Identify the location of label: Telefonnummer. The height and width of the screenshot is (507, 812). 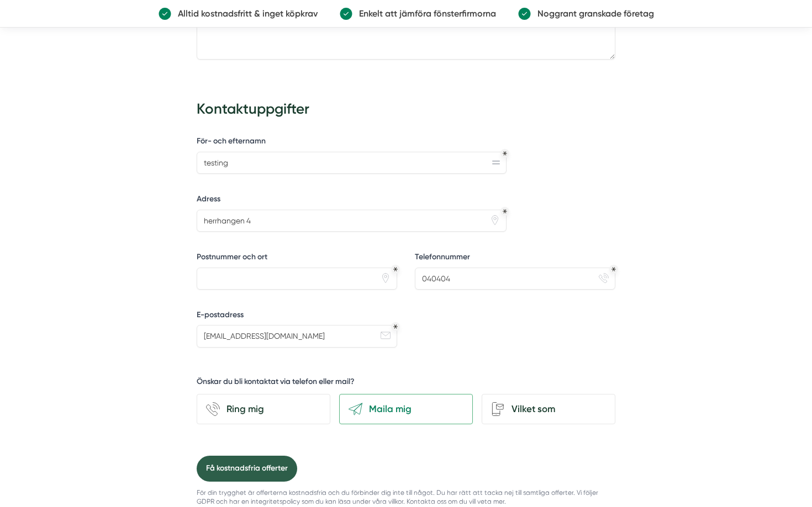
(515, 258).